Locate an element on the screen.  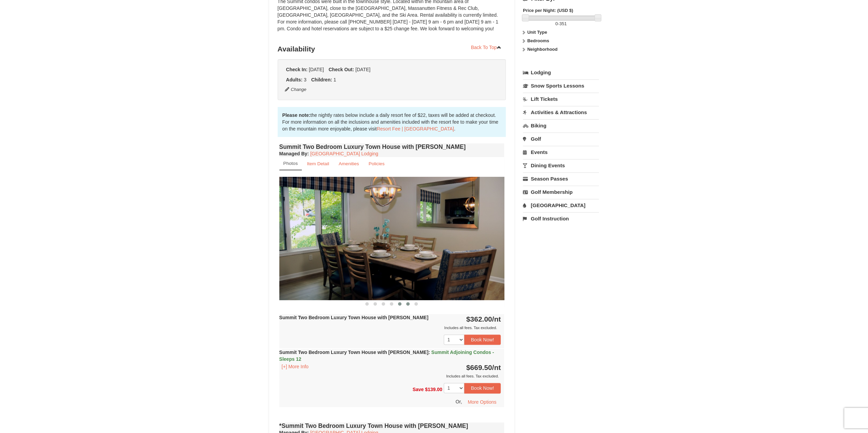
h3: Availability is located at coordinates (392, 49).